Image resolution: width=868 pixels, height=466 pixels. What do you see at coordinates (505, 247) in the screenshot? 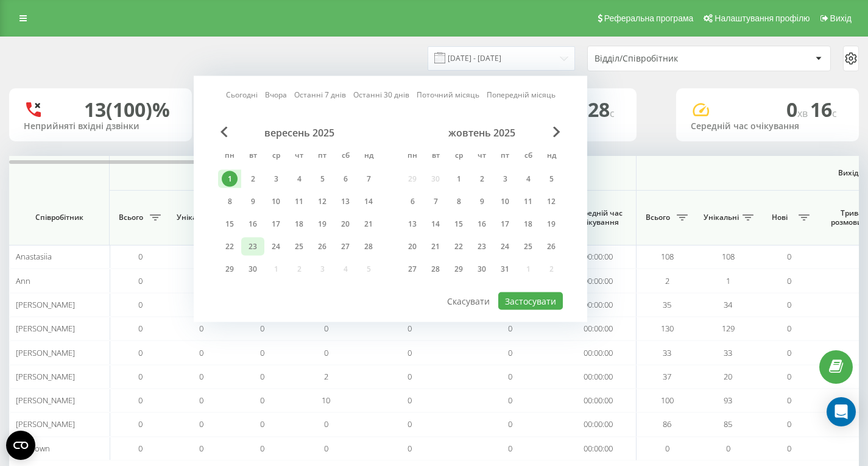
I see `div: 24` at bounding box center [505, 247].